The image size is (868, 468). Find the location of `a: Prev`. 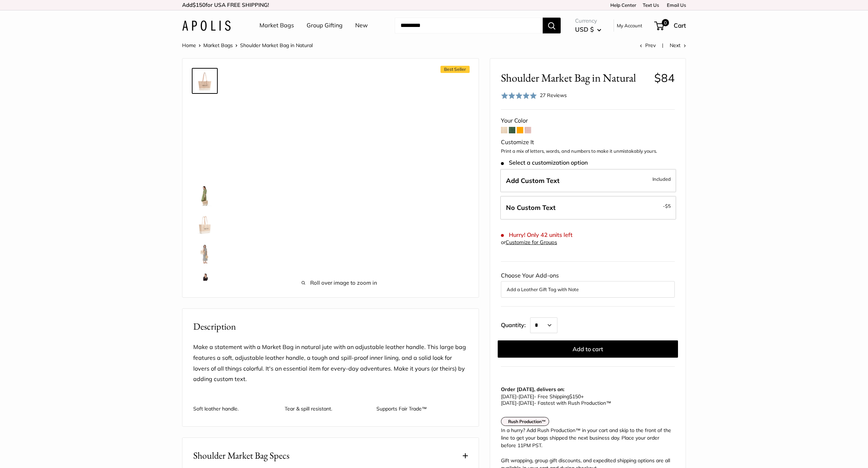

a: Prev is located at coordinates (648, 45).